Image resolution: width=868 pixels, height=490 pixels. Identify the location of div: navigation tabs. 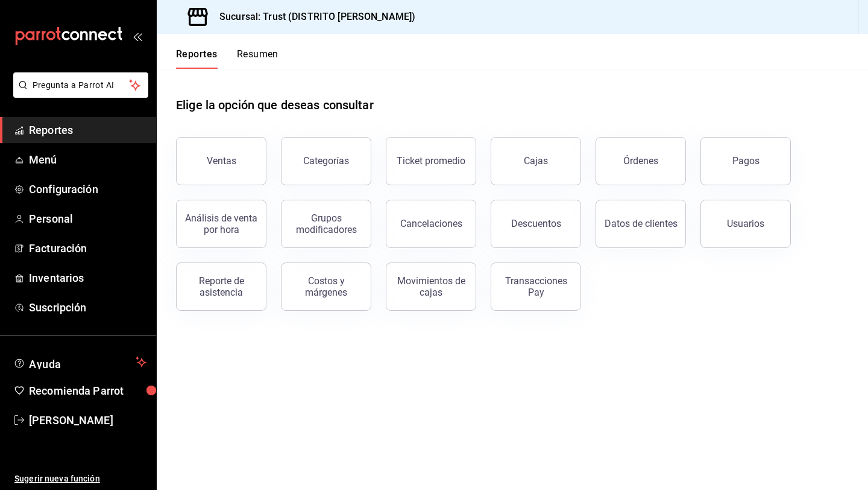
(227, 59).